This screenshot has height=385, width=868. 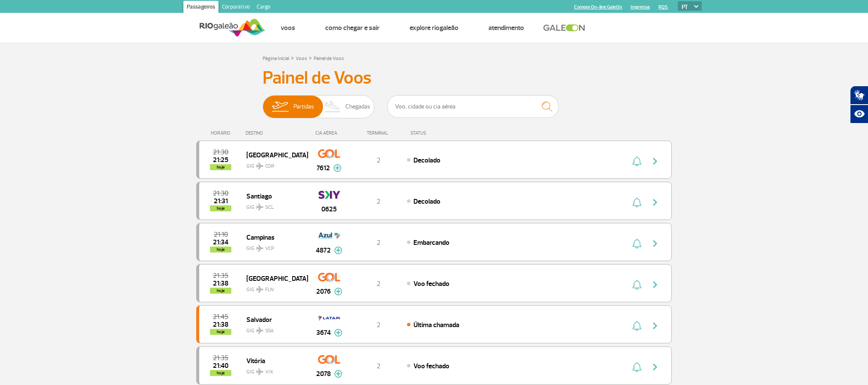 I want to click on span: 2025-09-28 21:38:05, so click(x=221, y=283).